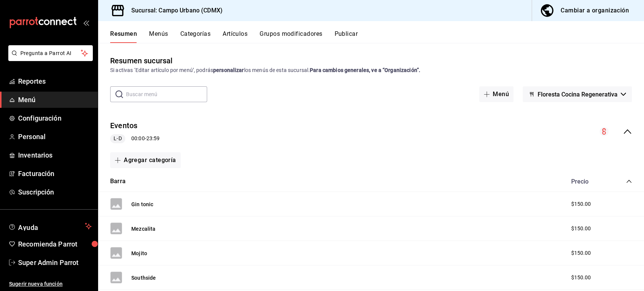 Image resolution: width=644 pixels, height=291 pixels. I want to click on button: Menús, so click(158, 37).